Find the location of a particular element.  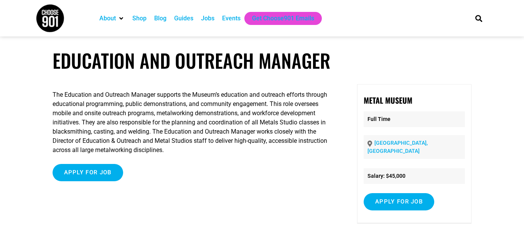

a: Events is located at coordinates (231, 18).